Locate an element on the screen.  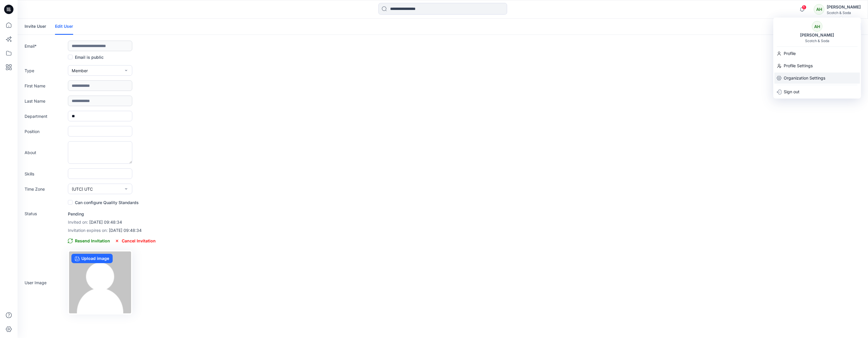
label: First Name is located at coordinates (45, 86).